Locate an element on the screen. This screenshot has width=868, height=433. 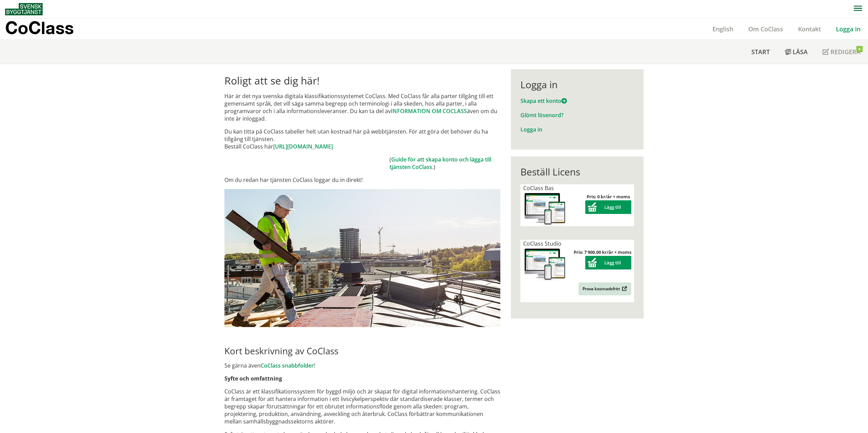
a: Läsa is located at coordinates (796, 52).